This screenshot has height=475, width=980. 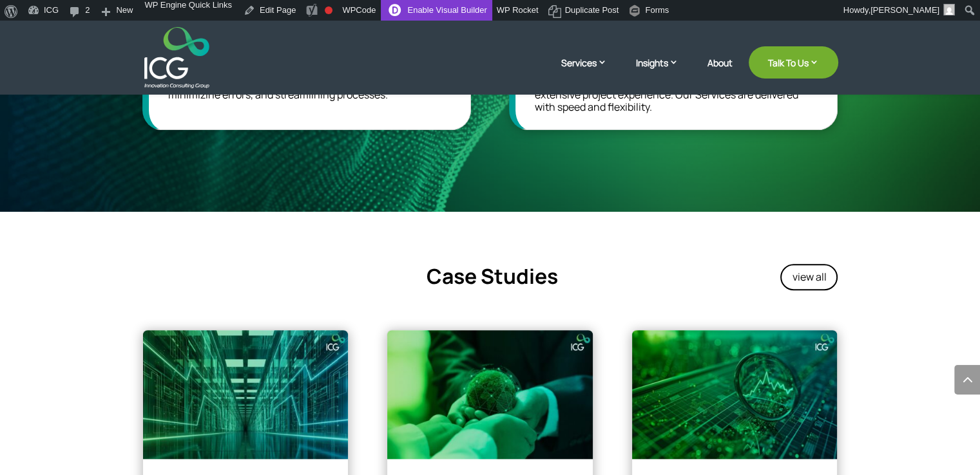 What do you see at coordinates (176, 58) in the screenshot?
I see `img: ICG` at bounding box center [176, 58].